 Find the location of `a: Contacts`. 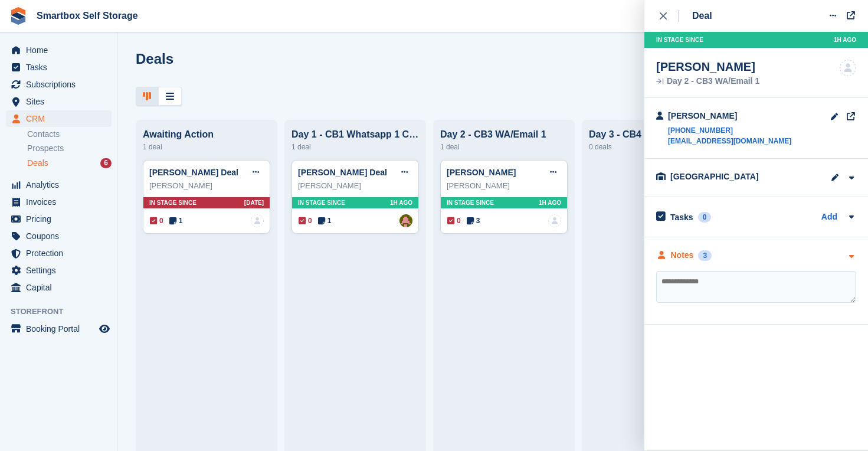

a: Contacts is located at coordinates (69, 134).